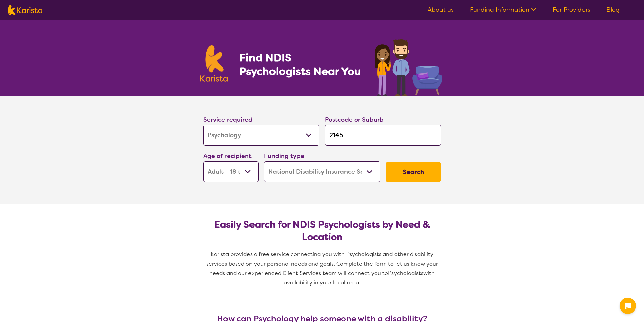 The height and width of the screenshot is (322, 644). Describe the element at coordinates (355, 119) in the screenshot. I see `label: Postcode or Suburb` at that location.